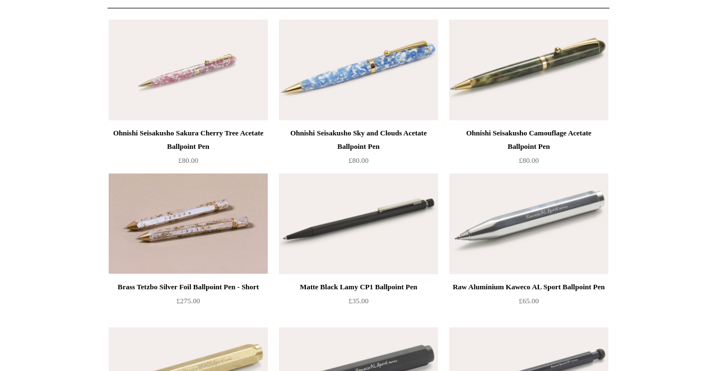 The image size is (717, 371). Describe the element at coordinates (359, 287) in the screenshot. I see `div: Matte Black Lamy CP1 Ballpoint Pen` at that location.